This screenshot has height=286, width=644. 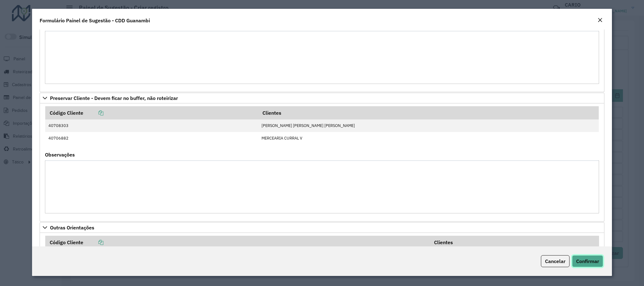 I want to click on button: Cancelar, so click(x=555, y=262).